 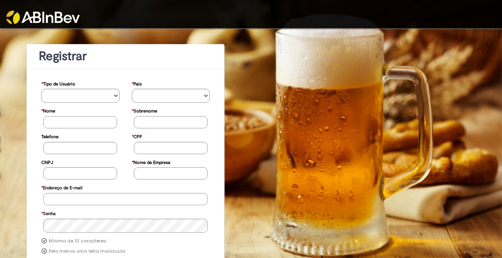 I want to click on h1: Registrar, so click(x=125, y=56).